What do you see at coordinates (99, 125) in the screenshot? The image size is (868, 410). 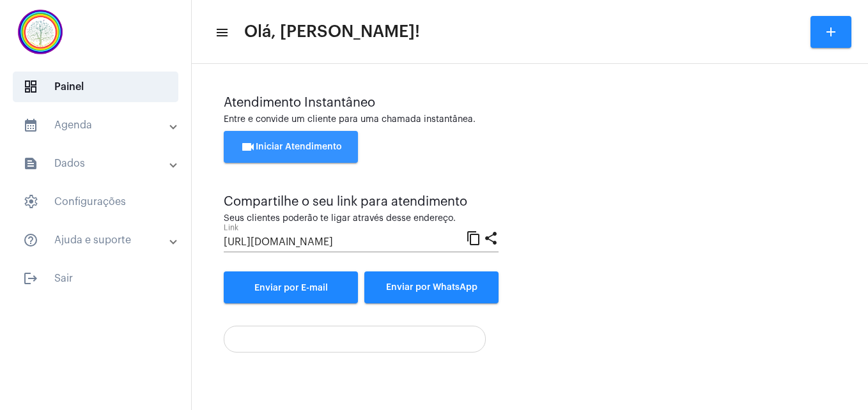 I see `mat-expansion-panel-header: sidenav iconAgenda` at bounding box center [99, 125].